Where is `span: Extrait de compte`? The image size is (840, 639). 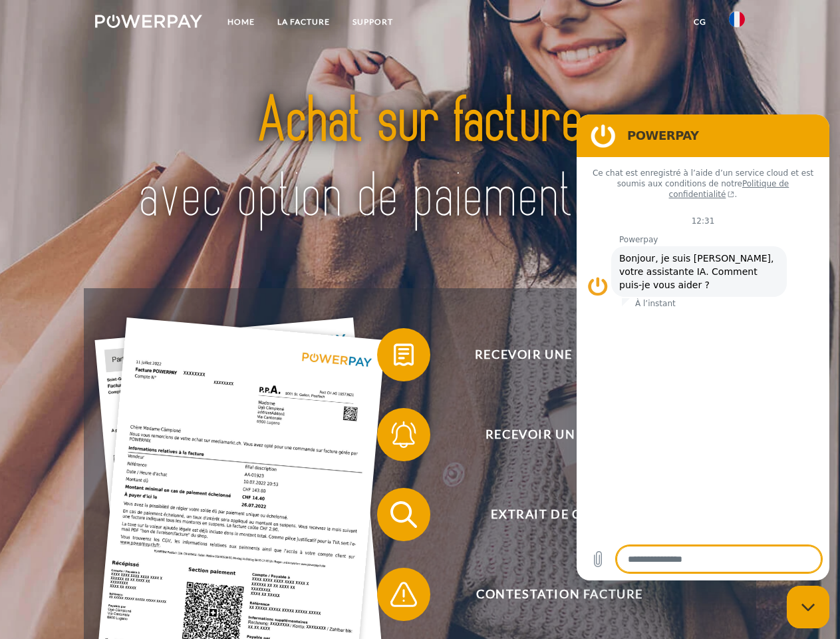 span: Extrait de compte is located at coordinates (559, 514).